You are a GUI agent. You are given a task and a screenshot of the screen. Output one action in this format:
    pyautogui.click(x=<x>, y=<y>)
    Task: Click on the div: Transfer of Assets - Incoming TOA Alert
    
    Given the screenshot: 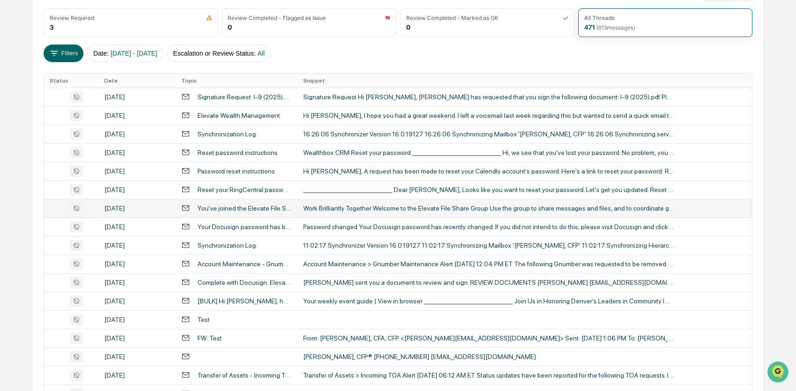 What is the action you would take?
    pyautogui.click(x=244, y=375)
    